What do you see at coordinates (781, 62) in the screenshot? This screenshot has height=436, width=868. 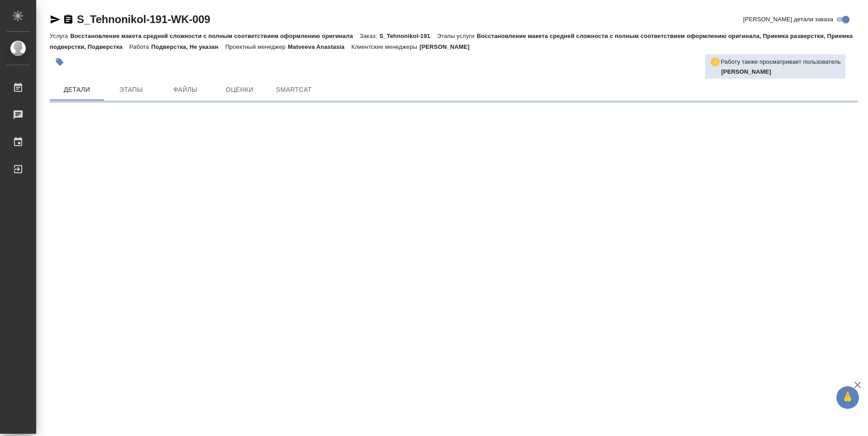 I see `p: Работу также просматривает пользователь` at bounding box center [781, 62].